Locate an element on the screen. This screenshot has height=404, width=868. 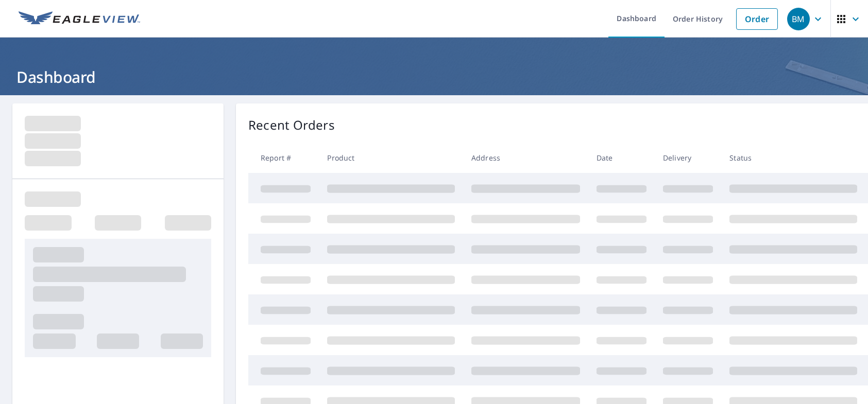
th: Address is located at coordinates (526, 158).